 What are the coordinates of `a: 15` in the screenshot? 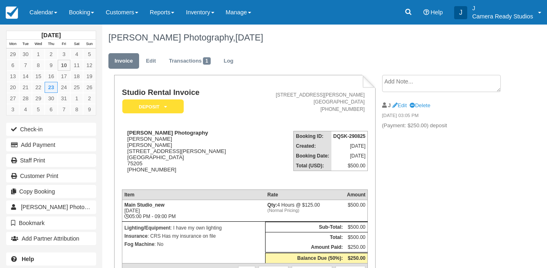 It's located at (38, 76).